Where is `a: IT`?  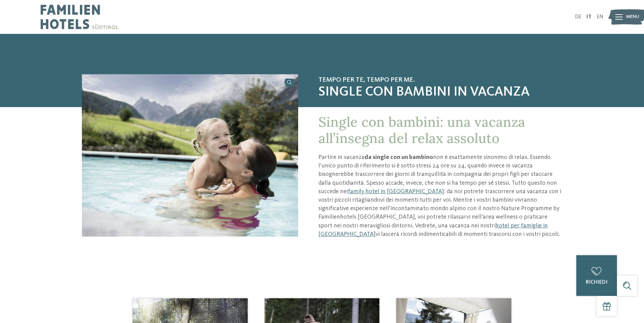
a: IT is located at coordinates (589, 17).